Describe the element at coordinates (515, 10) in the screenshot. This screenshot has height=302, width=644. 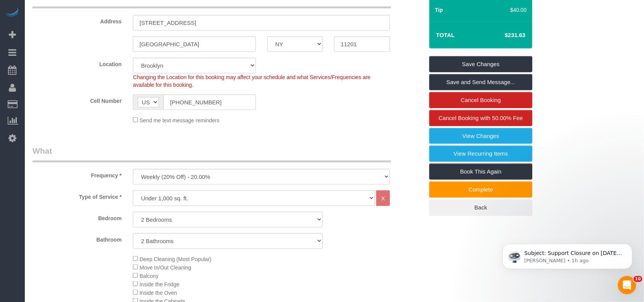
I see `div: $40.00` at that location.